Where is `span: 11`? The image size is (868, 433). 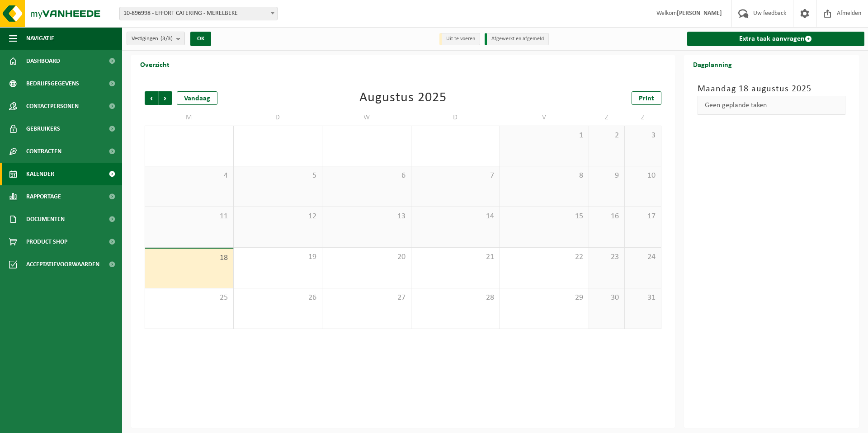 span: 11 is located at coordinates (189, 216).